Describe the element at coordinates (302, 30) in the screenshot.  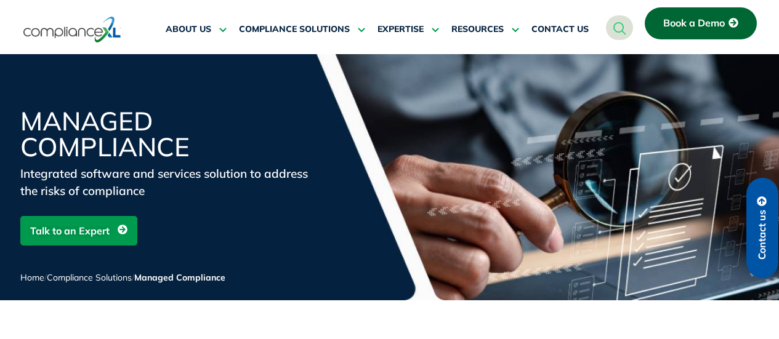
I see `a: COMPLIANCE SOLUTIONS` at that location.